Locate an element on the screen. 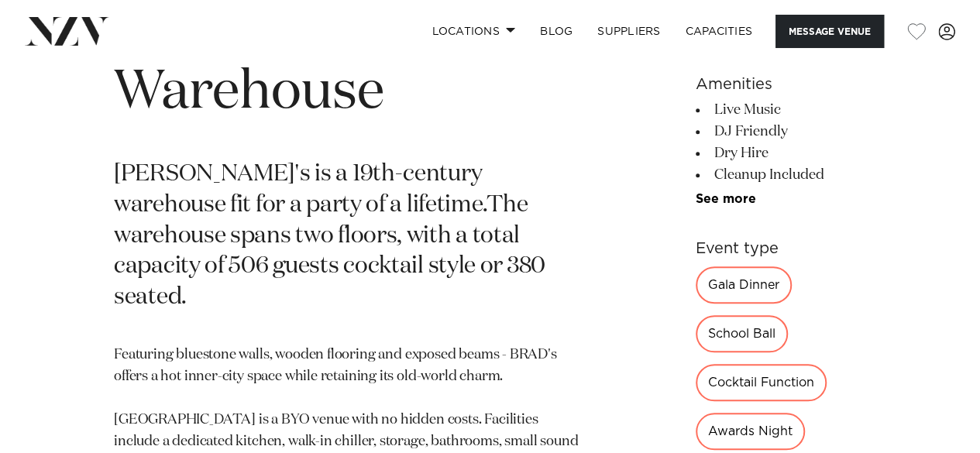  button: Message Venue is located at coordinates (830, 31).